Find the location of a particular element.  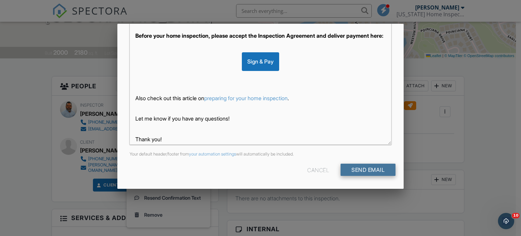

a: your automation settings is located at coordinates (212, 154).